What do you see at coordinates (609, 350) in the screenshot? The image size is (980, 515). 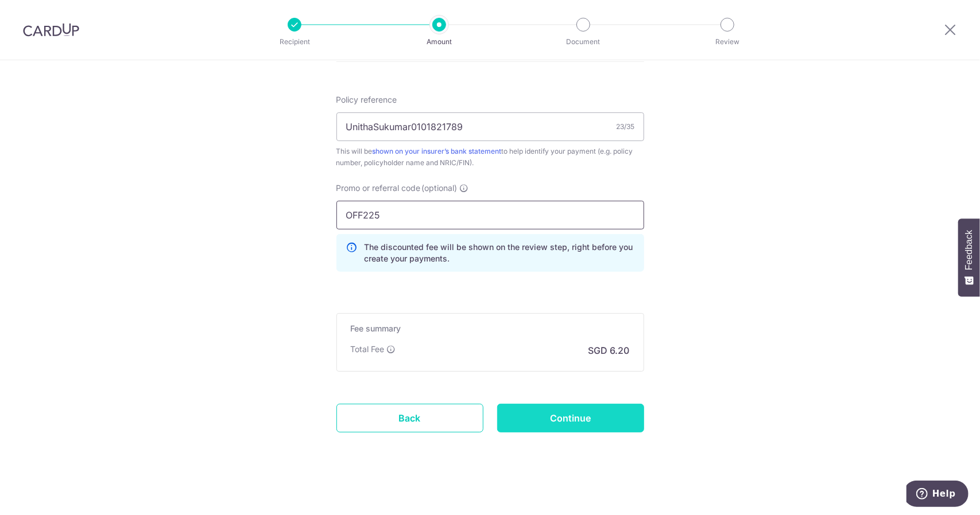 I see `p: SGD 6.20` at bounding box center [609, 350].